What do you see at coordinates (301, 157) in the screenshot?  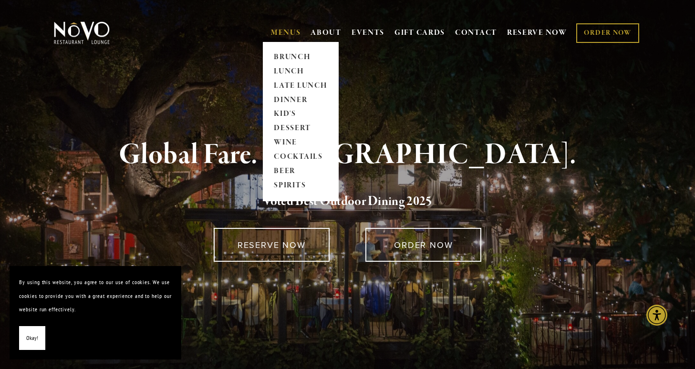 I see `a: COCKTAILS` at bounding box center [301, 157].